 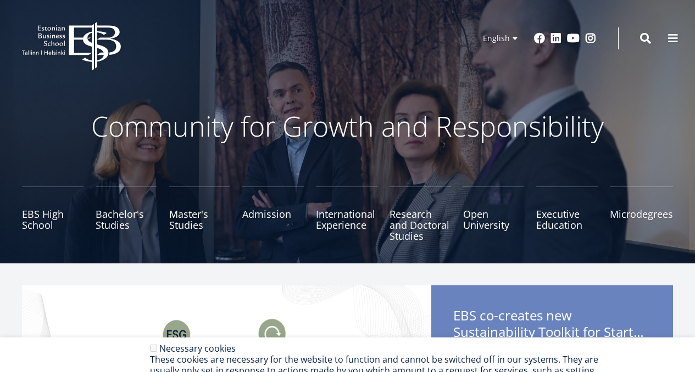 What do you see at coordinates (420, 214) in the screenshot?
I see `a: Research and Doctoral Studies` at bounding box center [420, 214].